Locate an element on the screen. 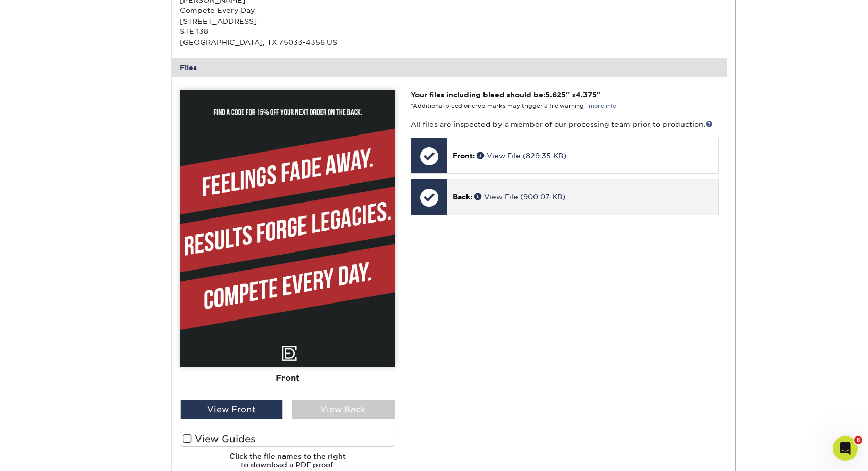 This screenshot has width=868, height=471. p: All files are inspected by a member of our processing team prior to production. is located at coordinates (565, 124).